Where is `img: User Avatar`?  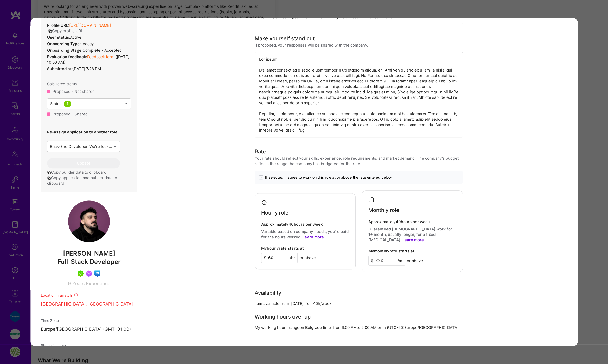 img: User Avatar is located at coordinates (89, 221).